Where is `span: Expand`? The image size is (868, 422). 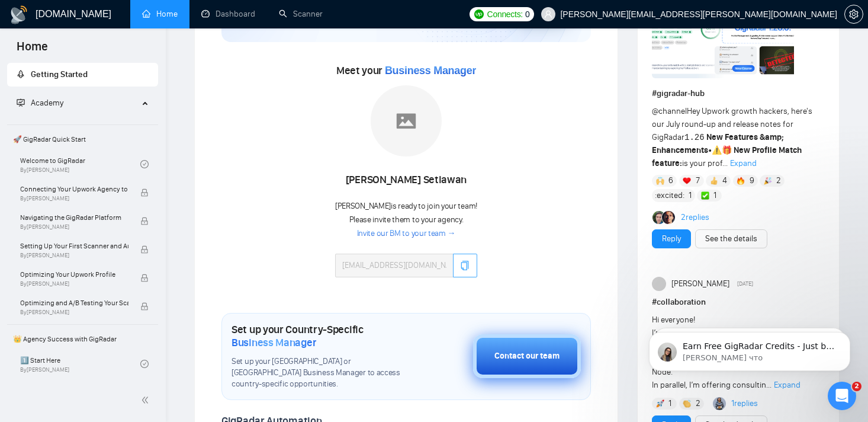 span: Expand is located at coordinates (743, 163).